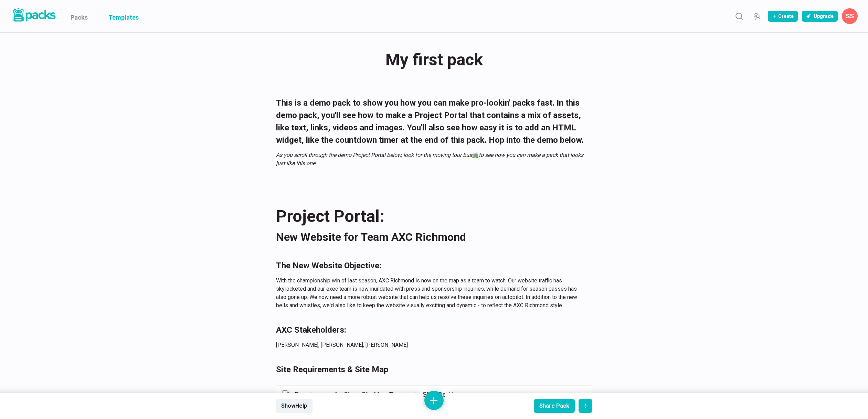 The width and height of the screenshot is (868, 419). I want to click on span: My first pack, so click(434, 60).